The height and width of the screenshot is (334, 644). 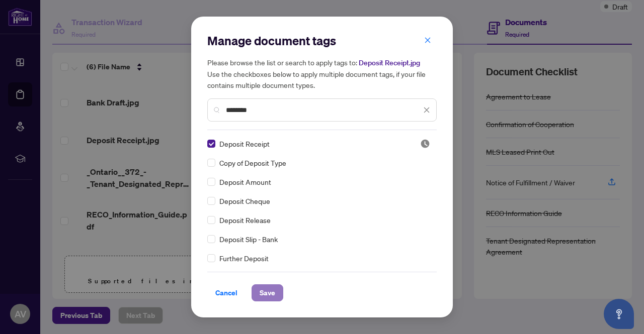 I want to click on button: Open asap, so click(x=619, y=314).